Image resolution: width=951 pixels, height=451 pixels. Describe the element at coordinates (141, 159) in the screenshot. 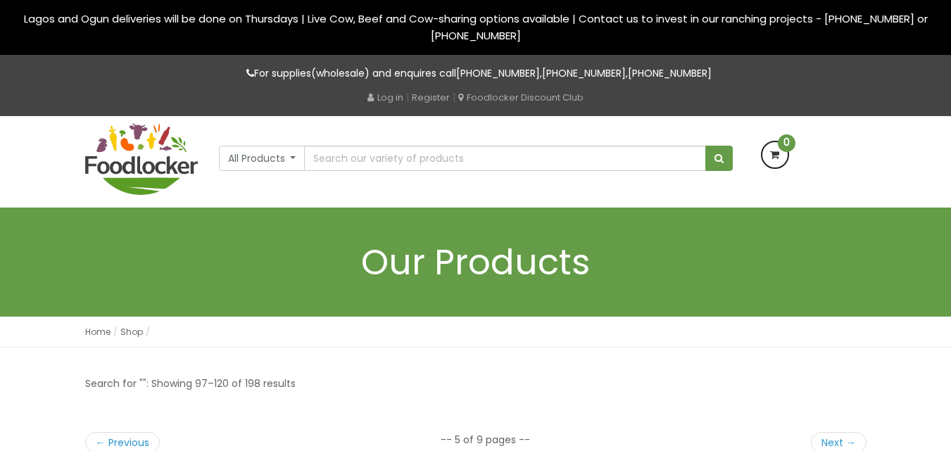

I see `img: FoodLocker` at that location.